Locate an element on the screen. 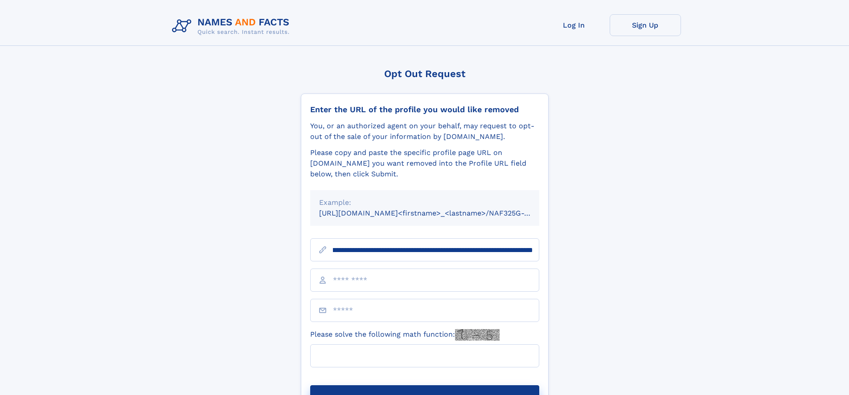 The height and width of the screenshot is (395, 849). div: You, or an authorized agent on your behalf, may request to opt-out of the sale of your informatio... is located at coordinates (425, 132).